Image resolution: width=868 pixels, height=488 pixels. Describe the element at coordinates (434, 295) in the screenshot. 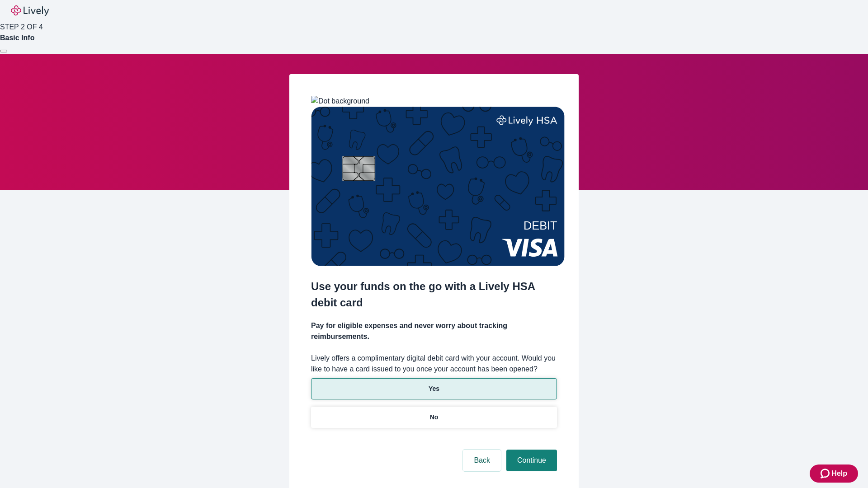

I see `h2: Use your funds on the go with a Lively HSA debit card` at that location.